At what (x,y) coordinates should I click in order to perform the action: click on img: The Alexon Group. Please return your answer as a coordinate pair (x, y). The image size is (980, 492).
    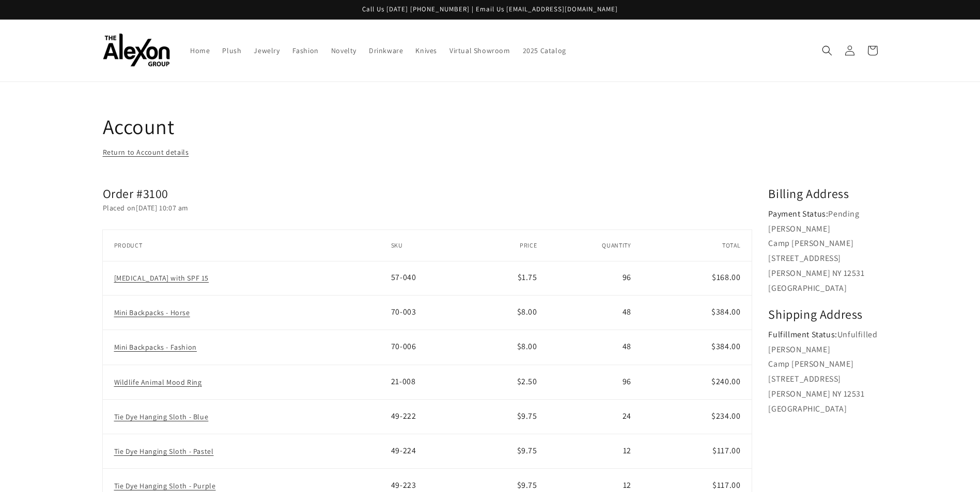
    Looking at the image, I should click on (136, 50).